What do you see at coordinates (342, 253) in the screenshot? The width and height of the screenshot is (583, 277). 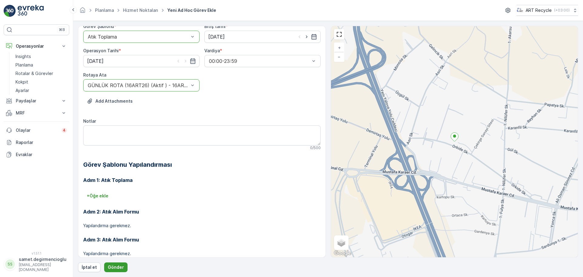 I see `img: Google` at bounding box center [342, 253].